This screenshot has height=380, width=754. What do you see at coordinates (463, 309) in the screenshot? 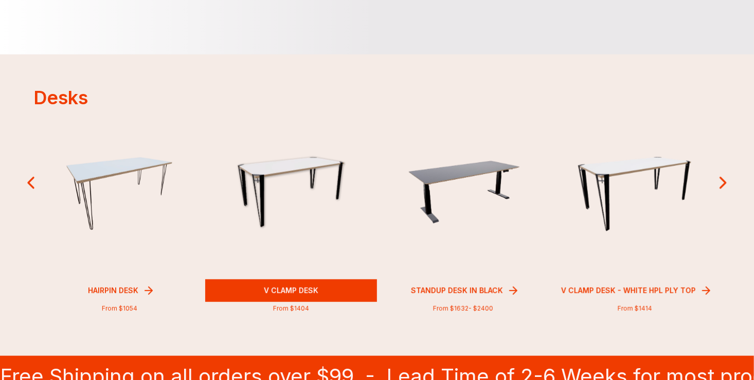
I see `p: From $ 1632` at bounding box center [463, 309].